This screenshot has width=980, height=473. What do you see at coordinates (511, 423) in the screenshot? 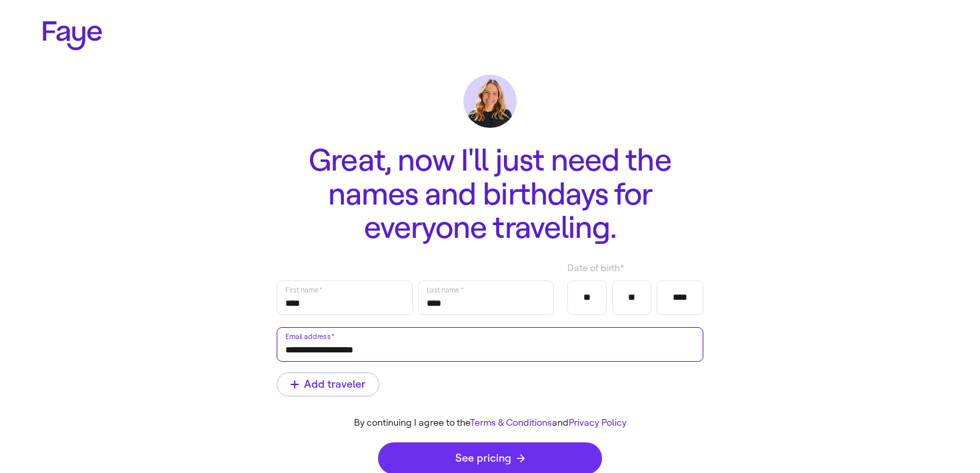
I see `a: Terms & Conditions` at bounding box center [511, 423].